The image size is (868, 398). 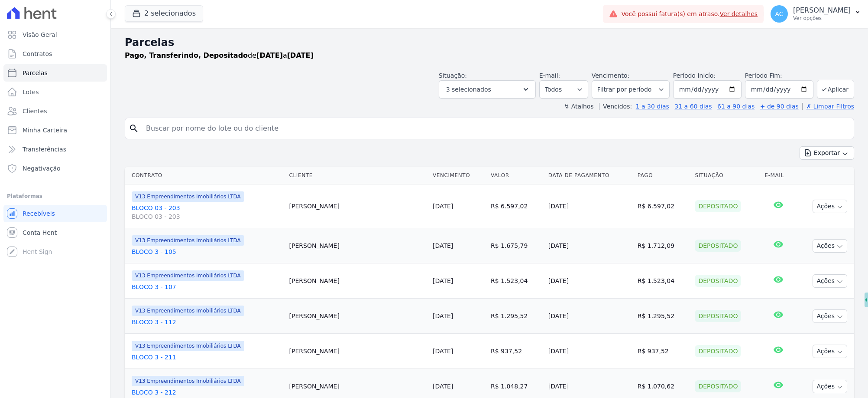 What do you see at coordinates (219, 56) in the screenshot?
I see `p: de a` at bounding box center [219, 56].